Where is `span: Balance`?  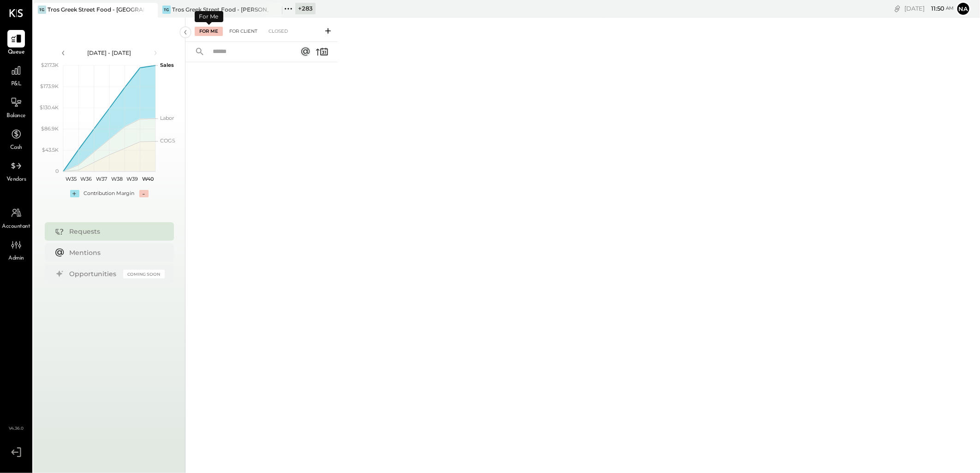
span: Balance is located at coordinates (16, 116).